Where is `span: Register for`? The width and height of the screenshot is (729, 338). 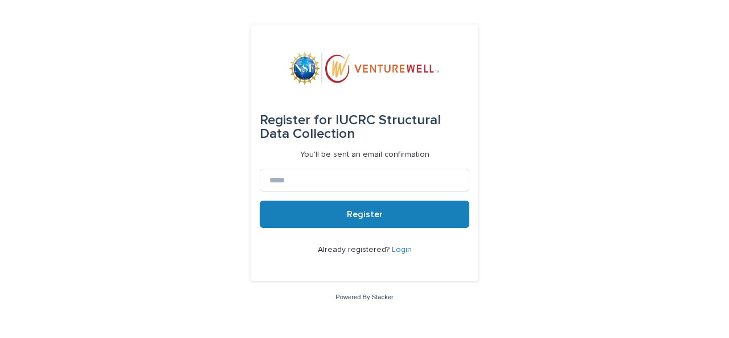
span: Register for is located at coordinates (296, 120).